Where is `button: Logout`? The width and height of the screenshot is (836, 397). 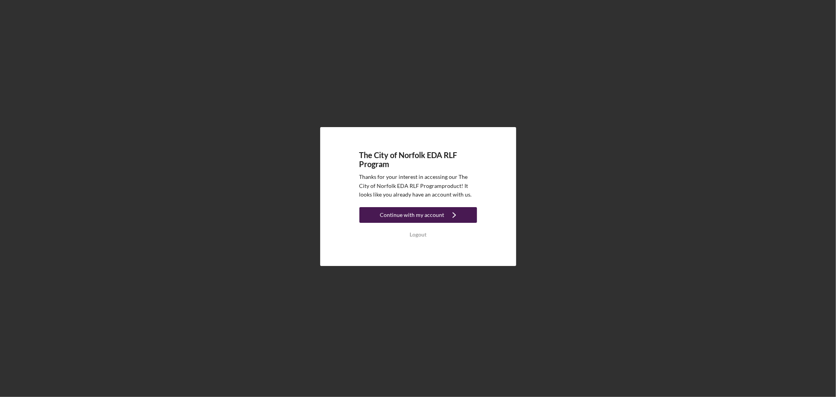 button: Logout is located at coordinates (418, 234).